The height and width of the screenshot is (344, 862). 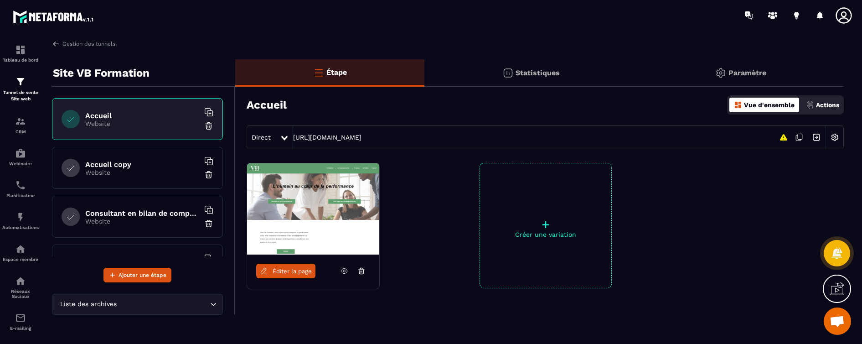 What do you see at coordinates (21, 227) in the screenshot?
I see `p: Automatisations` at bounding box center [21, 227].